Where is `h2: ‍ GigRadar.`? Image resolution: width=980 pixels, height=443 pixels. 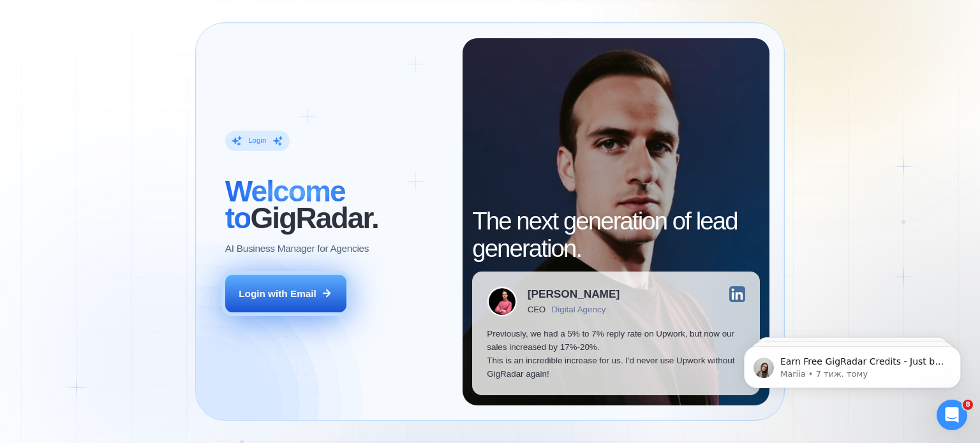
h2: ‍ GigRadar. is located at coordinates (336, 204).